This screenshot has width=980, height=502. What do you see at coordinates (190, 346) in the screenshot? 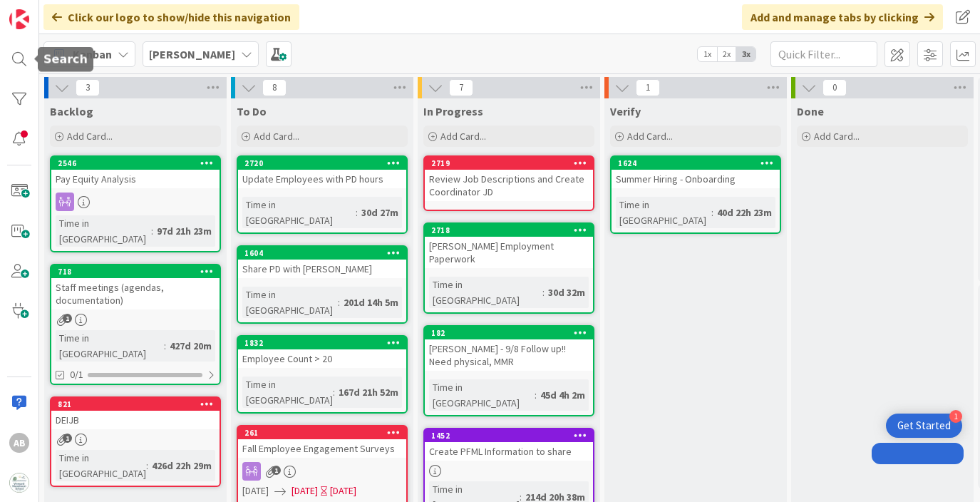
I see `div: 427d 20m` at bounding box center [190, 346].